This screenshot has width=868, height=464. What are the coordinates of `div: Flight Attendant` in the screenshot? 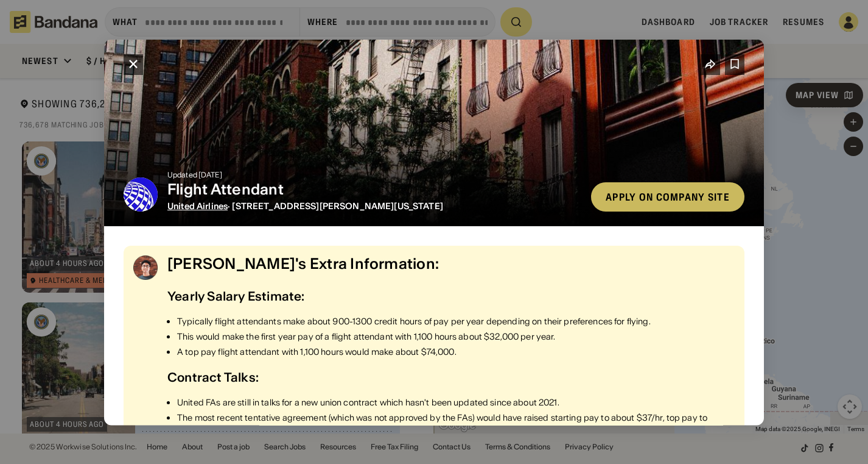 It's located at (374, 189).